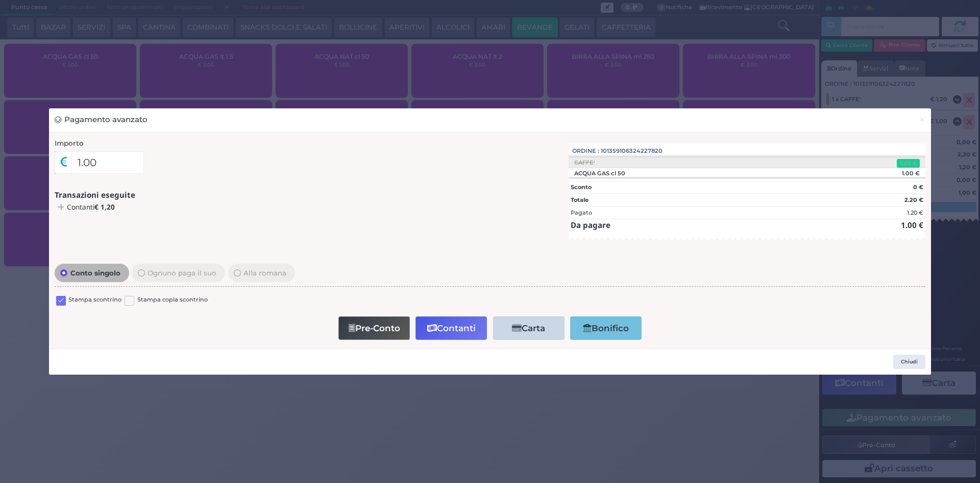 The height and width of the screenshot is (483, 980). Describe the element at coordinates (95, 273) in the screenshot. I see `span: Conto singolo` at that location.